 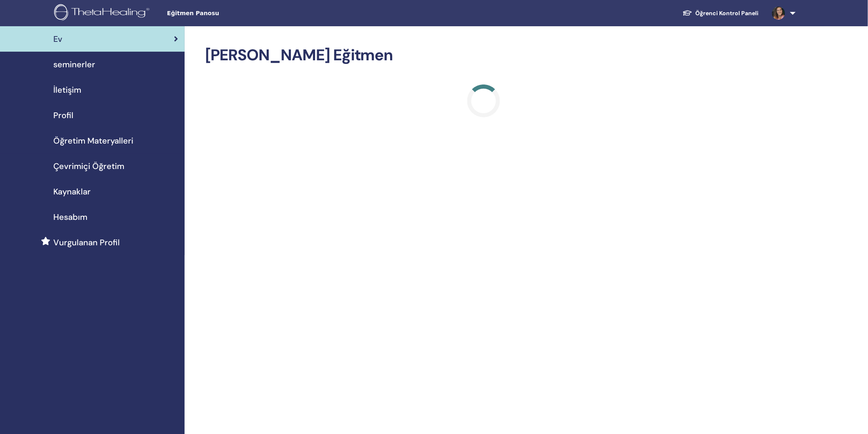 What do you see at coordinates (89, 166) in the screenshot?
I see `span: Çevrimiçi Öğretim` at bounding box center [89, 166].